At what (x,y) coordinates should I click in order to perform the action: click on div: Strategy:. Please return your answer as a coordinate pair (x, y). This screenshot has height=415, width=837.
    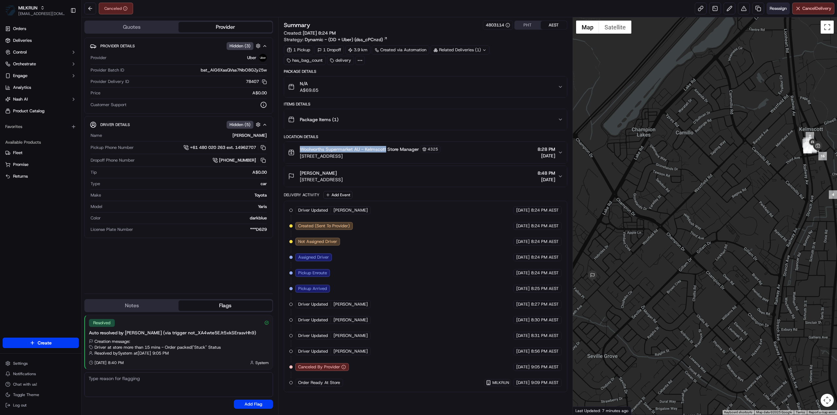
    Looking at the image, I should click on (336, 40).